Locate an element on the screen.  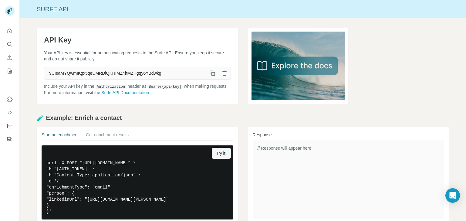
button: Use Surfe API is located at coordinates (10, 113).